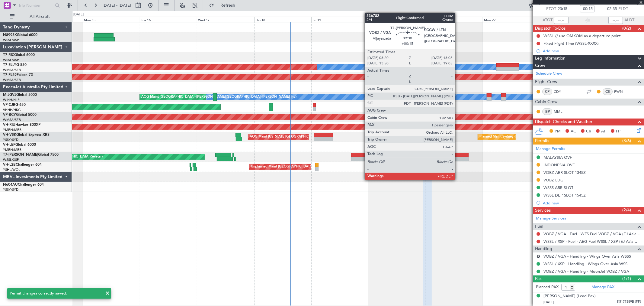 This screenshot has width=644, height=306. I want to click on a: VOBZ / VGA - Fuel - WFS Fuel VOBZ / VGA (EJ Asia Only), so click(592, 234).